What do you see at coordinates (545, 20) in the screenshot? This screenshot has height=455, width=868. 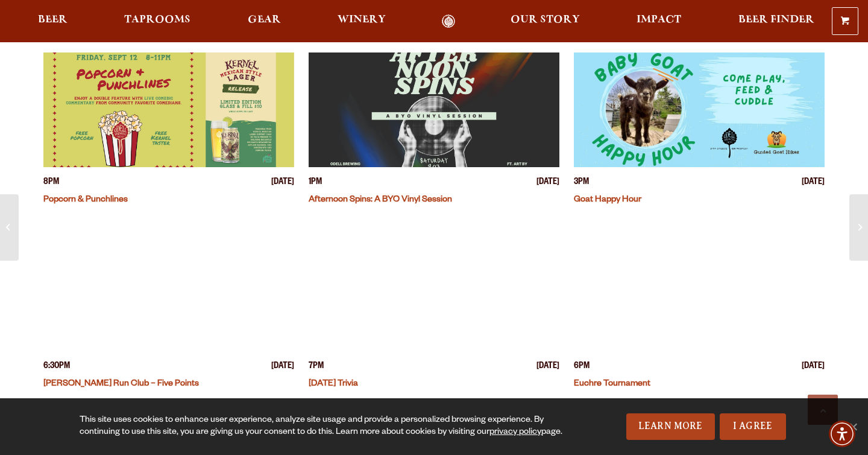 I see `span: Our Story` at bounding box center [545, 20].